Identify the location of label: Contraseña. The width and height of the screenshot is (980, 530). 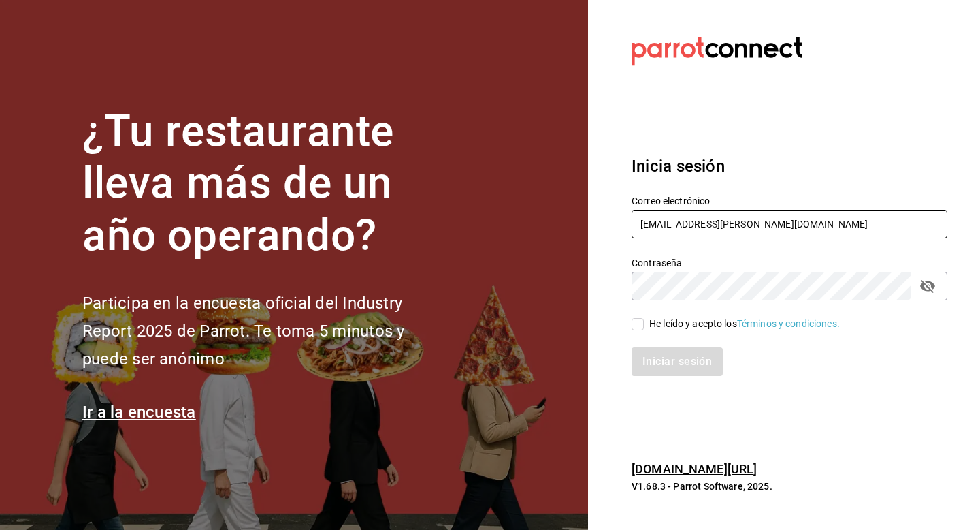
(790, 262).